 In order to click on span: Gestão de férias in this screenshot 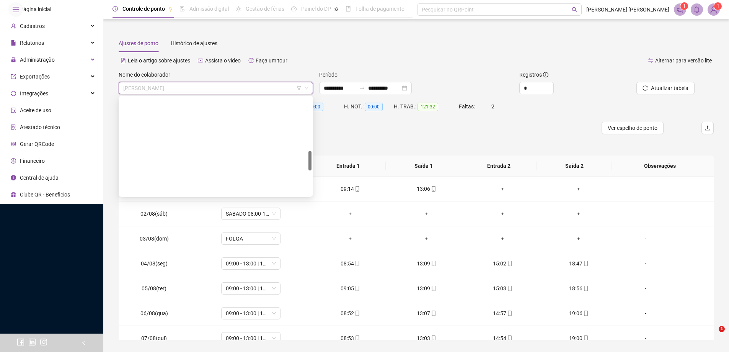, I will do `click(265, 9)`.